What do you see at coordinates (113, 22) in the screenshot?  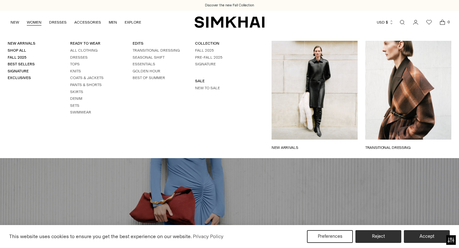 I see `a: MEN` at bounding box center [113, 22].